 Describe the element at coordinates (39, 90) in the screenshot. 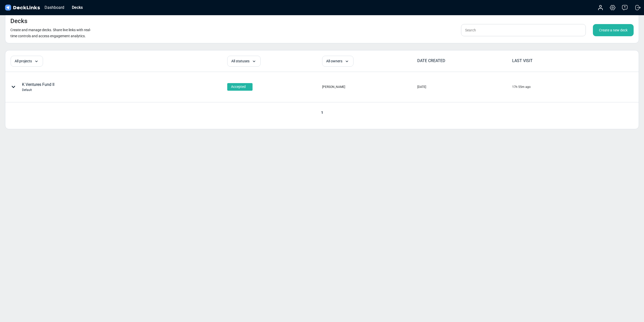

I see `div: Default` at that location.